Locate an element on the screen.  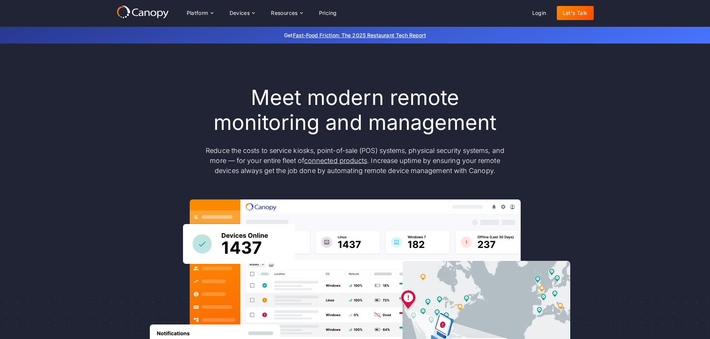
p: Reduce the costs to service kiosks, point-of-sale (POS) systems, physical security systems, and m... is located at coordinates (355, 161).